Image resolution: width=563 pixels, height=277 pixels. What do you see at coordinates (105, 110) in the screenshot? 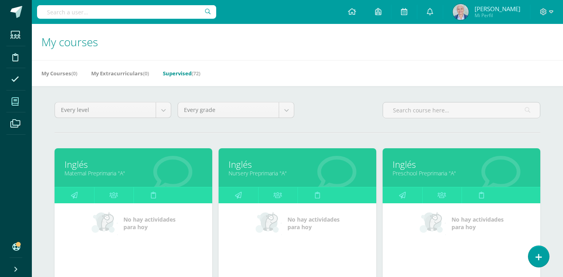
I see `span: Every level` at bounding box center [105, 110].